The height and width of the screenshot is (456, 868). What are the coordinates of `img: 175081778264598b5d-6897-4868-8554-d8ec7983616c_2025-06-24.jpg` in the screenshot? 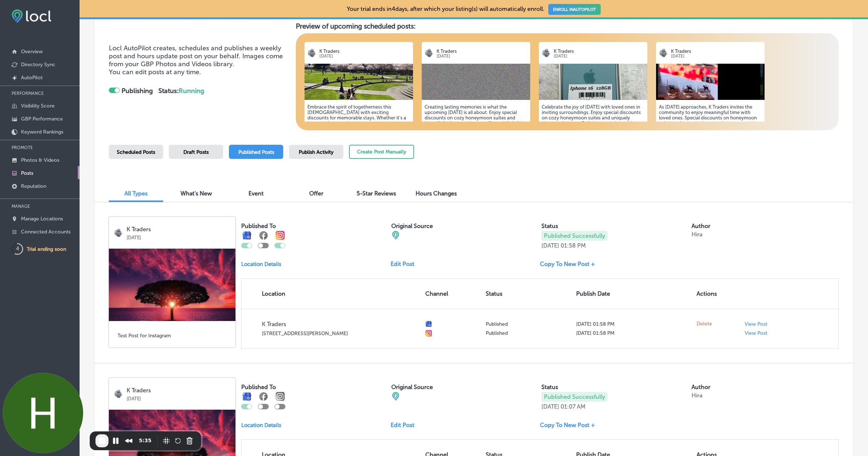 It's located at (593, 82).